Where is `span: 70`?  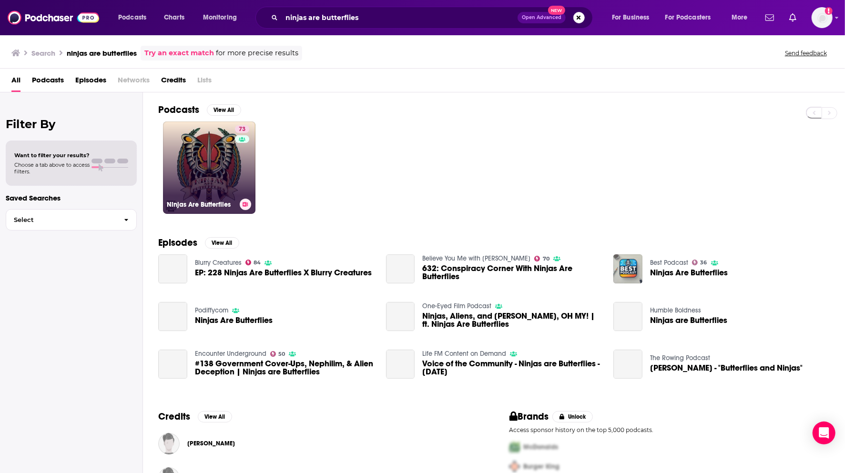 span: 70 is located at coordinates (546, 259).